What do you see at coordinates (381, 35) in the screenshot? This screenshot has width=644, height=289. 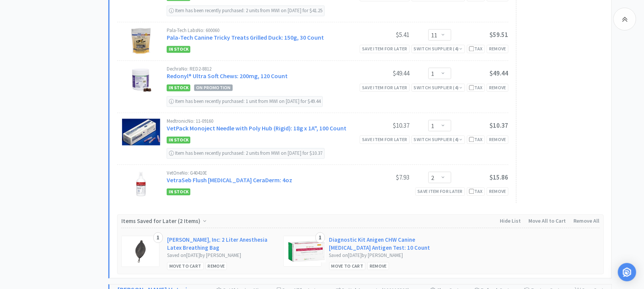 I see `div: $5.41` at bounding box center [381, 35].